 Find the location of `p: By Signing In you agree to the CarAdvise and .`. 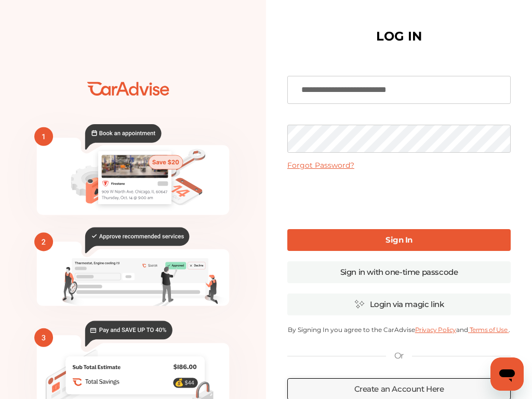

p: By Signing In you agree to the CarAdvise and . is located at coordinates (399, 329).